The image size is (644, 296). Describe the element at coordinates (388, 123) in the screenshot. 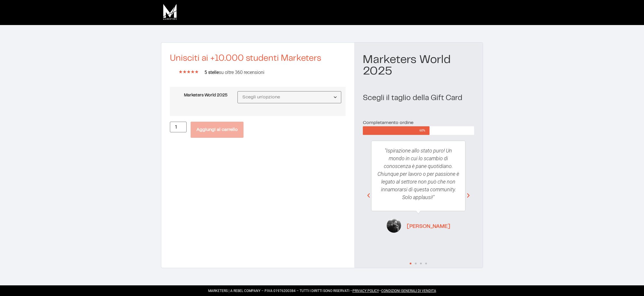

I see `span: Completamento ordine` at that location.